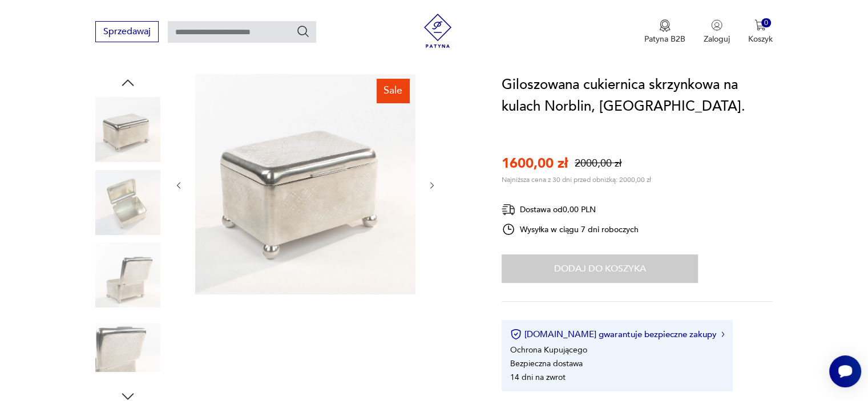  Describe the element at coordinates (716, 32) in the screenshot. I see `button: Zaloguj` at that location.